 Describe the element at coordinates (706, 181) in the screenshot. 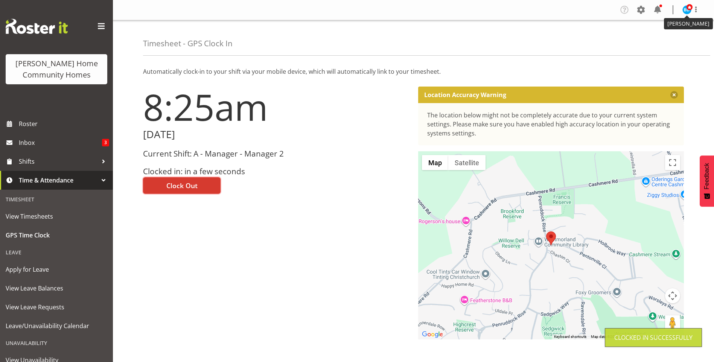

I see `button: Feedback - Show survey` at that location.